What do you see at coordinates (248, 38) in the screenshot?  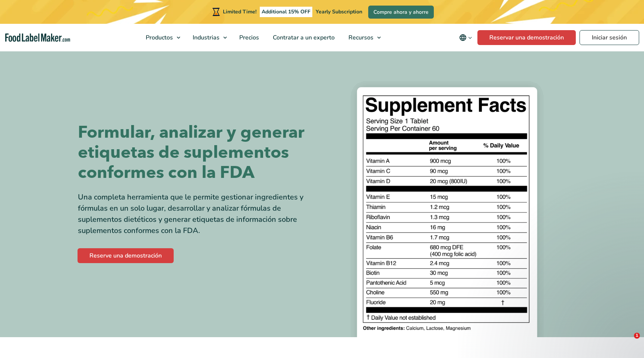 I see `span: Precios` at bounding box center [248, 38].